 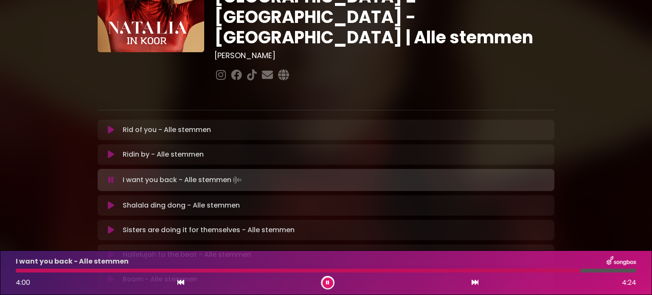 I want to click on p: Hallelujah to the beat - Alle stemmen, so click(x=187, y=255).